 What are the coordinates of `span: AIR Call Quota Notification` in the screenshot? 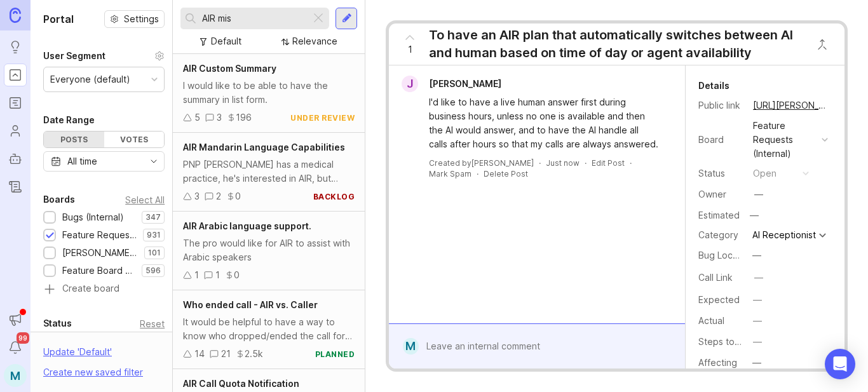 It's located at (241, 383).